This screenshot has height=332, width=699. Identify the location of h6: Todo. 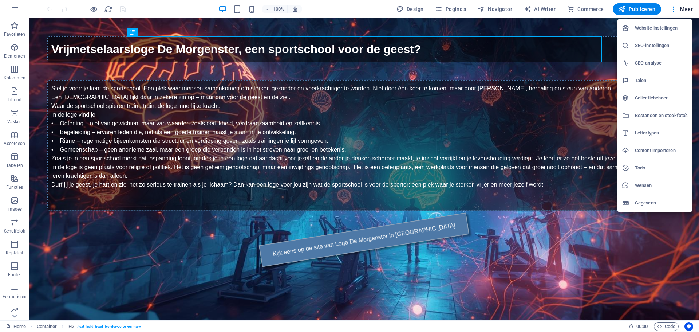
(661, 168).